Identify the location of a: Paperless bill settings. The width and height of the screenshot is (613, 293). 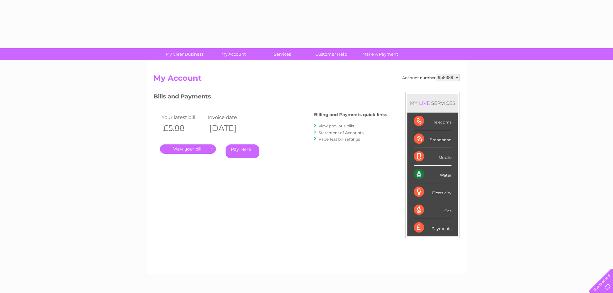
(339, 139).